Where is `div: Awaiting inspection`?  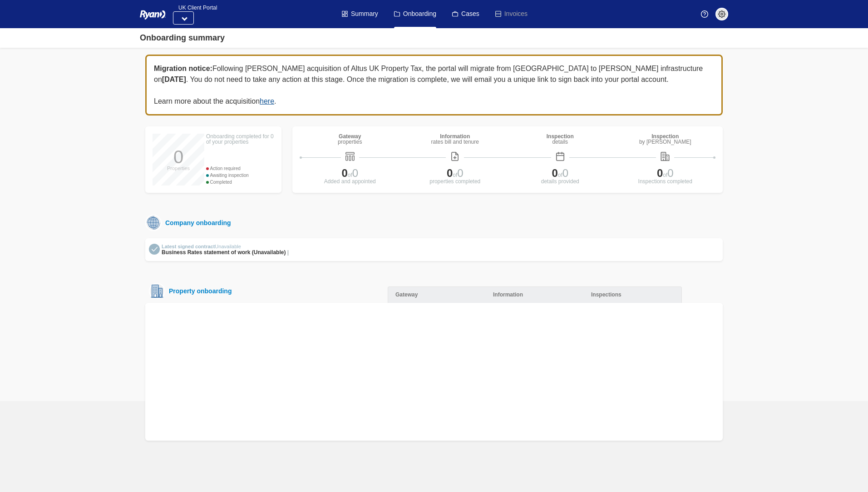
div: Awaiting inspection is located at coordinates (240, 175).